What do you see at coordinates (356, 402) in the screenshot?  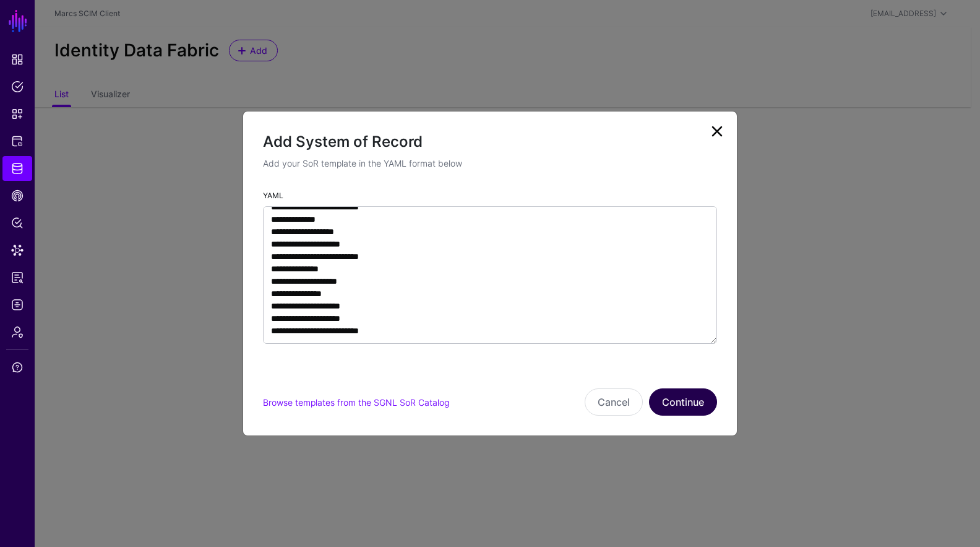 I see `a: Browse templates from the SGNL SoR Catalog` at bounding box center [356, 402].